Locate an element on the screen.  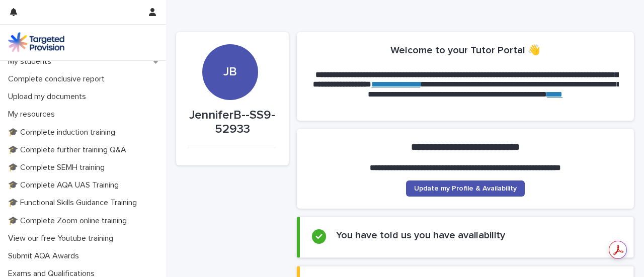
a: Update my Profile & Availability is located at coordinates (465, 189).